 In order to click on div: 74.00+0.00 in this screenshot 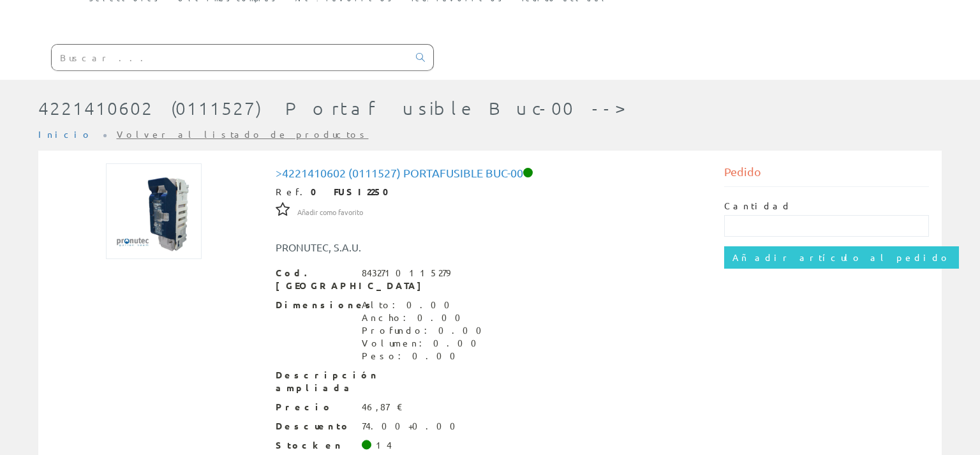, I will do `click(412, 426)`.